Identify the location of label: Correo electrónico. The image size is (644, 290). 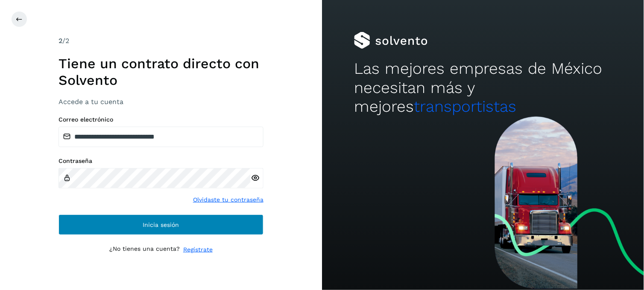
(161, 119).